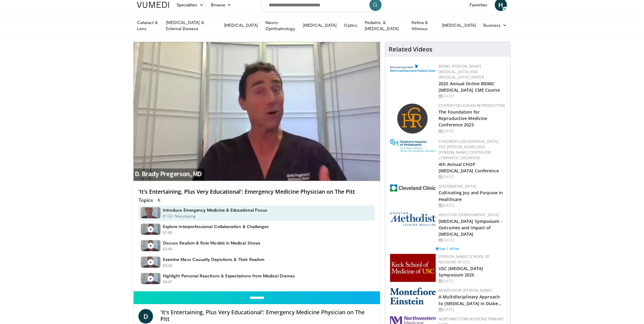  Describe the element at coordinates (472, 105) in the screenshot. I see `a: Center for Human Reproduction` at that location.